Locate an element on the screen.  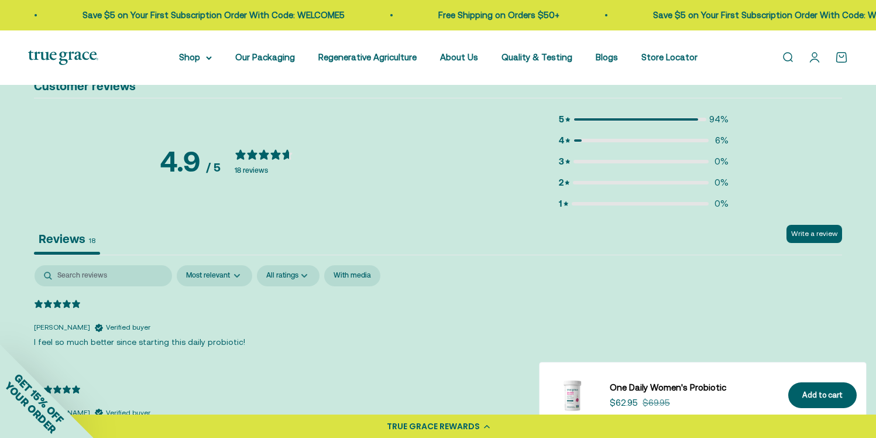
div: Product Reviews and Questions tabs is located at coordinates (67, 239).